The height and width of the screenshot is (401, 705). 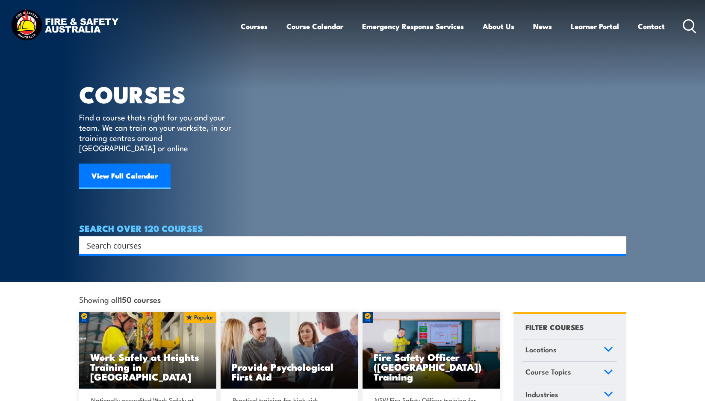 I want to click on h1: COURSES, so click(x=161, y=94).